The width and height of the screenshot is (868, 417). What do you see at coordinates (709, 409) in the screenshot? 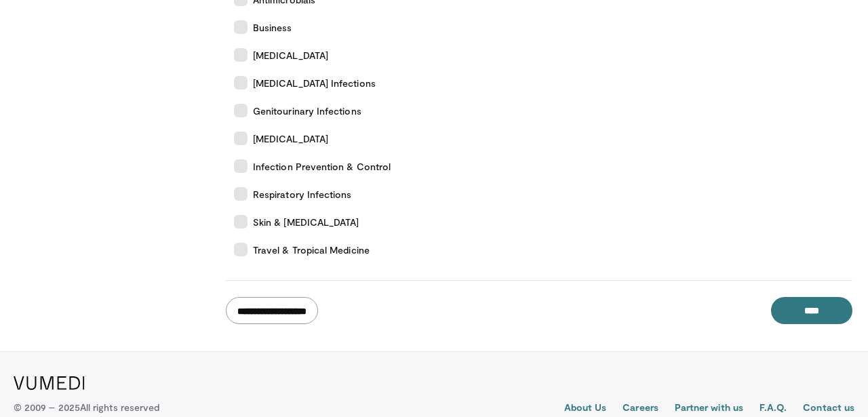
I see `a: Partner with us` at bounding box center [709, 409].